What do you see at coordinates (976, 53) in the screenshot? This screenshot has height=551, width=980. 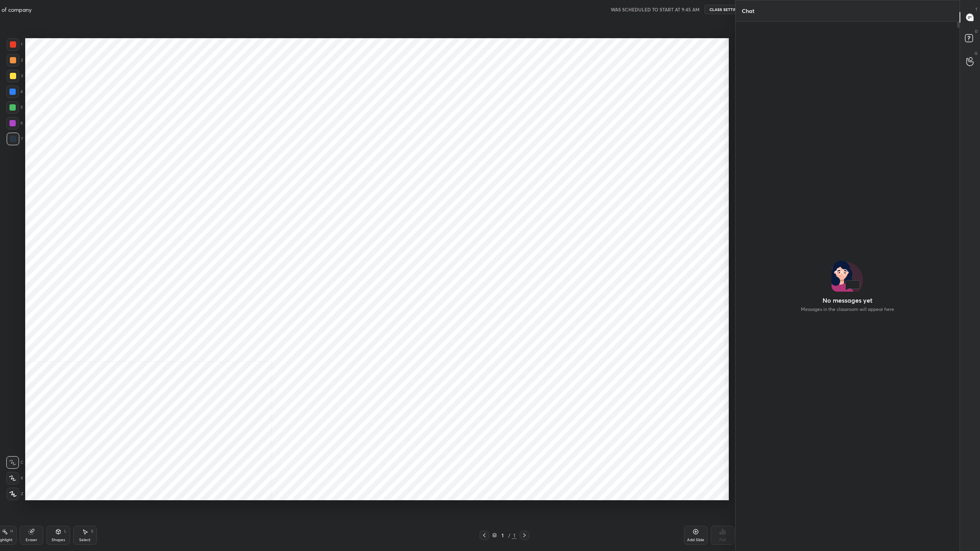 I see `p: G` at bounding box center [976, 53].